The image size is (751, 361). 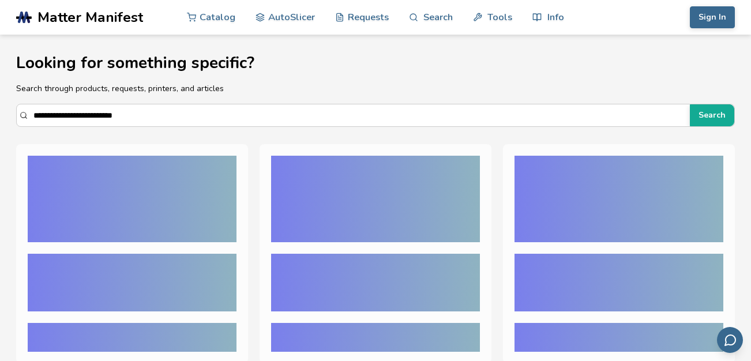 What do you see at coordinates (90, 17) in the screenshot?
I see `span: Matter Manifest` at bounding box center [90, 17].